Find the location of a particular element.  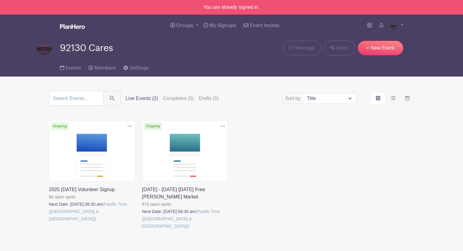

img: Untitled-Artwork%20(4).png is located at coordinates (393, 26).